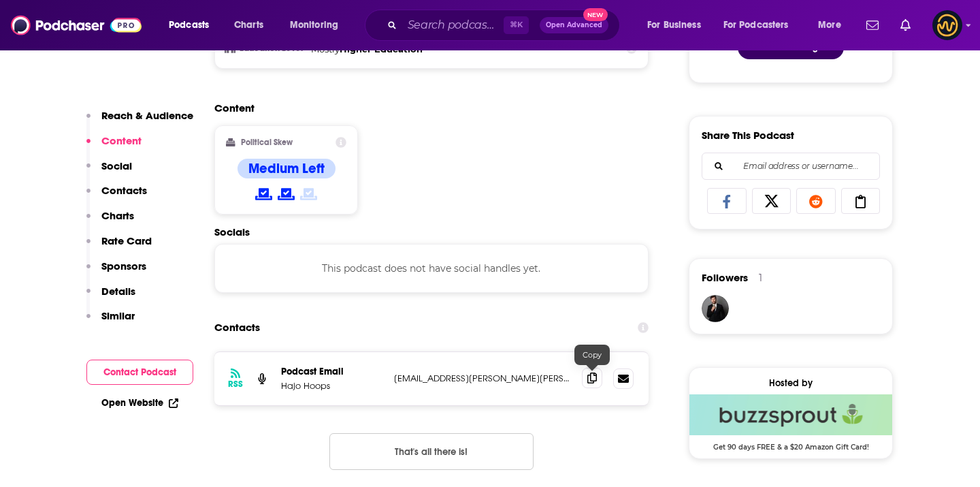  I want to click on span: Get 90 days FREE & a $20 Amazon Gift Card!, so click(791, 443).